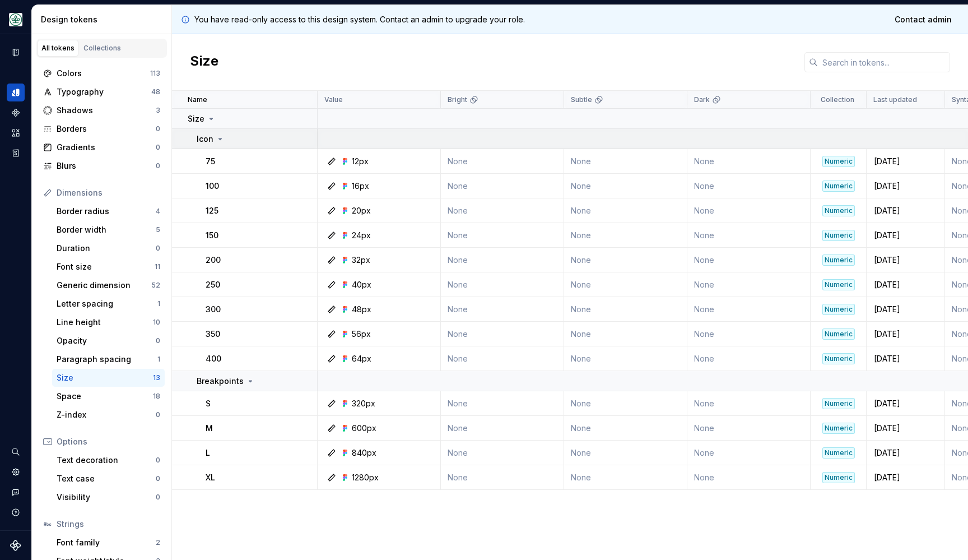  What do you see at coordinates (58, 48) in the screenshot?
I see `div: All tokens` at bounding box center [58, 48].